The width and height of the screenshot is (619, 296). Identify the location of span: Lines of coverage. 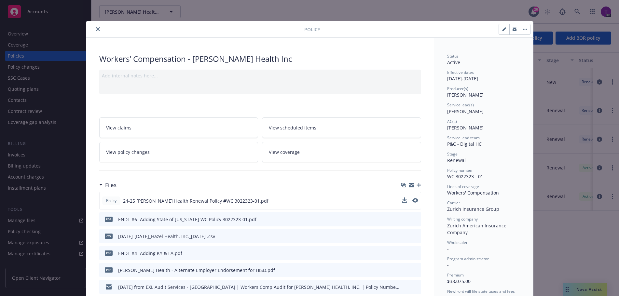
(463, 187).